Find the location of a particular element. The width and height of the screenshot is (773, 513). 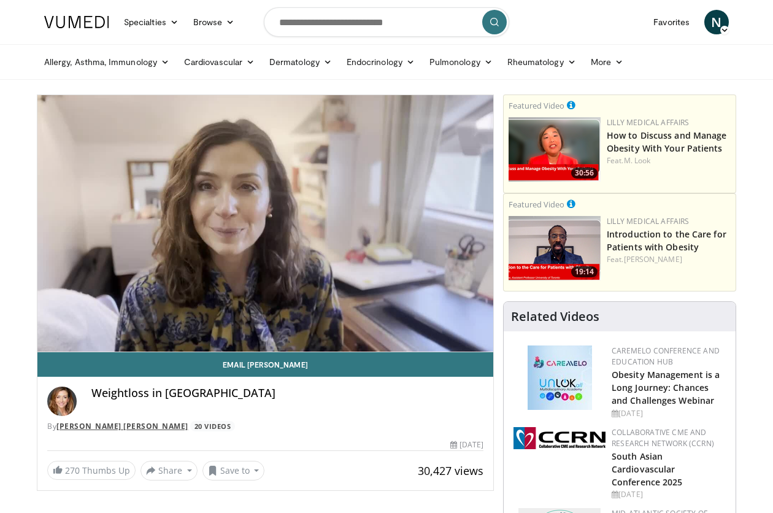

span: N is located at coordinates (716, 22).